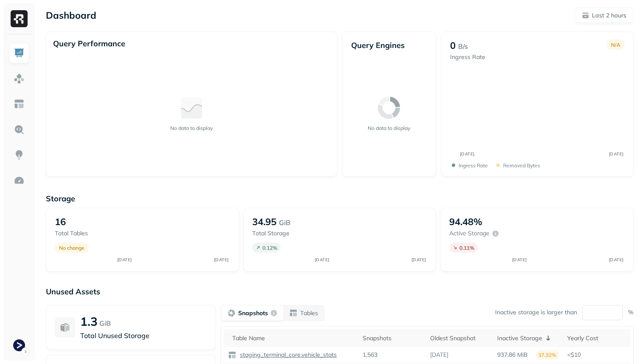 This screenshot has height=364, width=642. What do you see at coordinates (609, 16) in the screenshot?
I see `p: Last 2 hours` at bounding box center [609, 16].